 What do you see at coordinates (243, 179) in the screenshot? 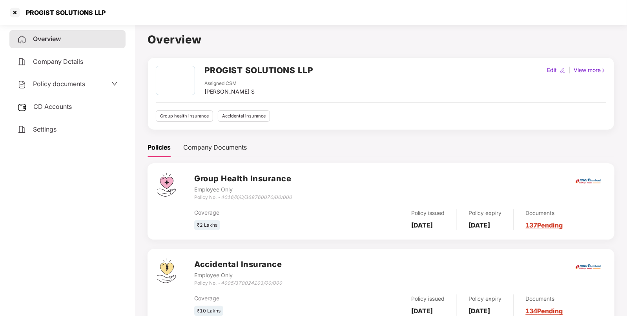
I see `h3: Group Health Insurance` at bounding box center [243, 179].